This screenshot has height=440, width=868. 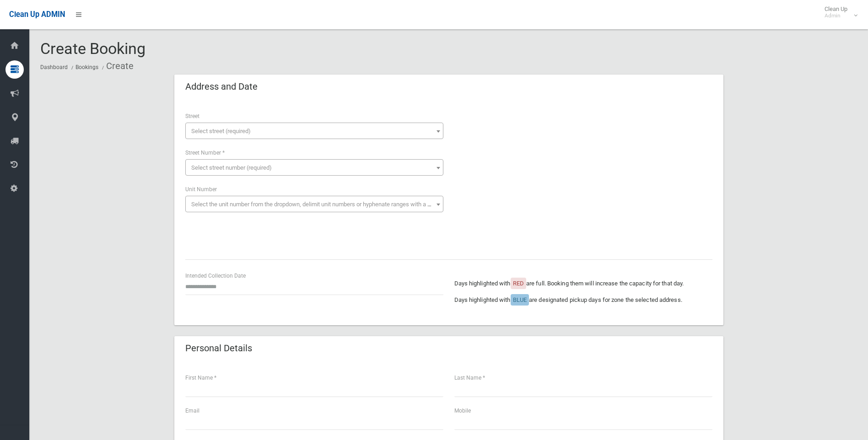 What do you see at coordinates (37, 14) in the screenshot?
I see `span: Clean Up ADMIN` at bounding box center [37, 14].